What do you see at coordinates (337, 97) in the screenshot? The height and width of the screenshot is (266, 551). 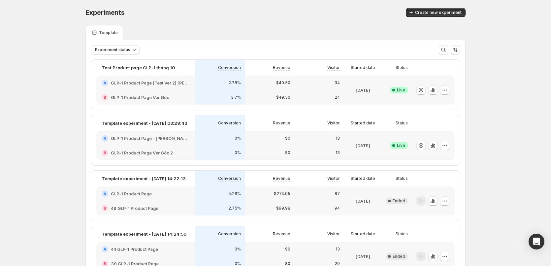 I see `p: 24` at bounding box center [337, 97].